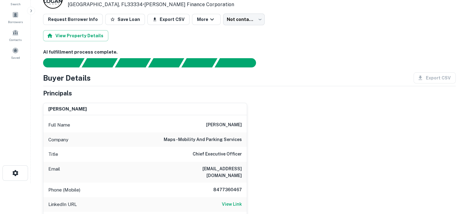  Describe the element at coordinates (244, 19) in the screenshot. I see `div: Not contacted` at that location.